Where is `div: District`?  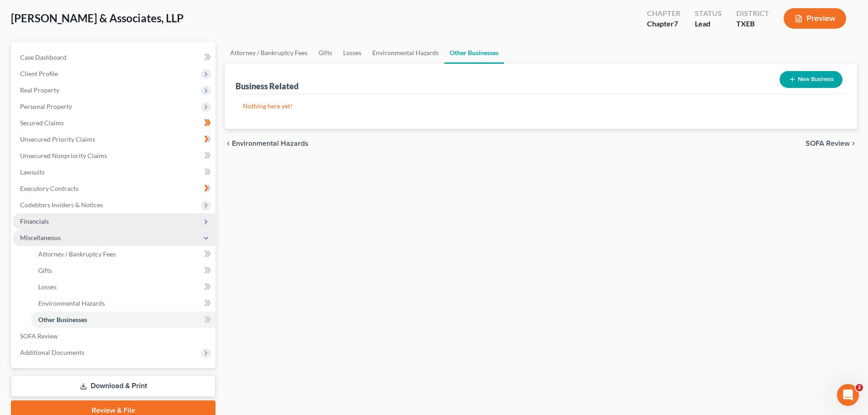
div: District is located at coordinates (752, 13).